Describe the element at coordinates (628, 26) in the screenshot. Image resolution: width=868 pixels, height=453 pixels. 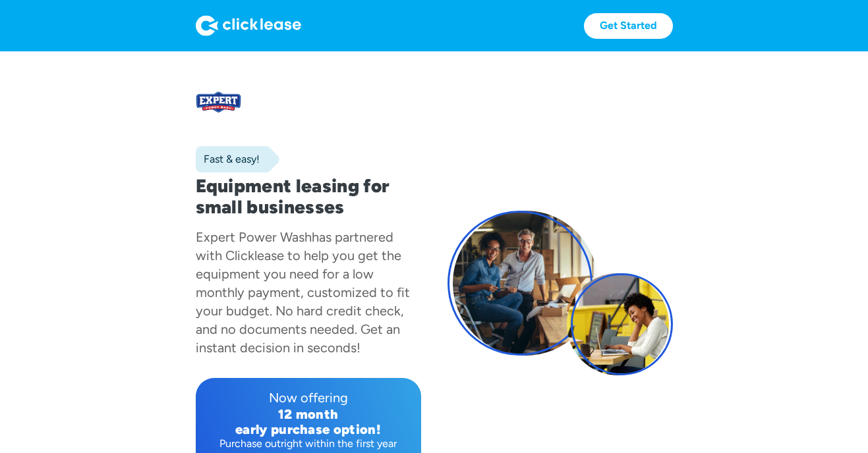
I see `a: Get Started` at that location.